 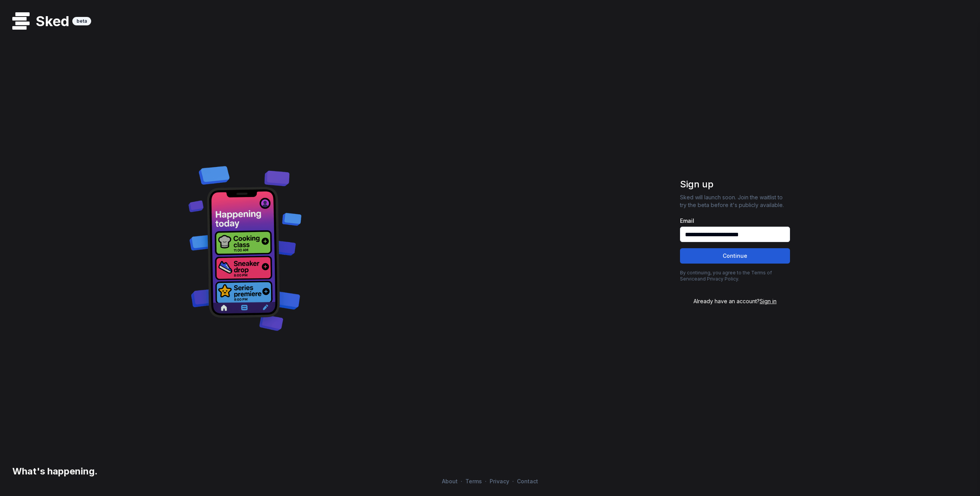 What do you see at coordinates (735, 184) in the screenshot?
I see `h1: Sign up` at bounding box center [735, 184].